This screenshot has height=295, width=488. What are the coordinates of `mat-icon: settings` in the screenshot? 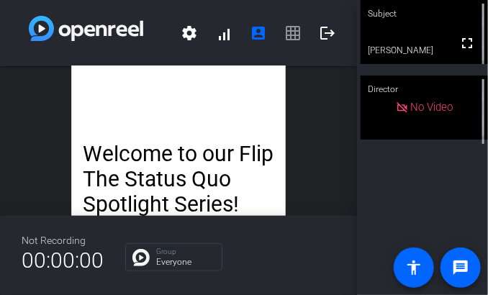 It's located at (189, 33).